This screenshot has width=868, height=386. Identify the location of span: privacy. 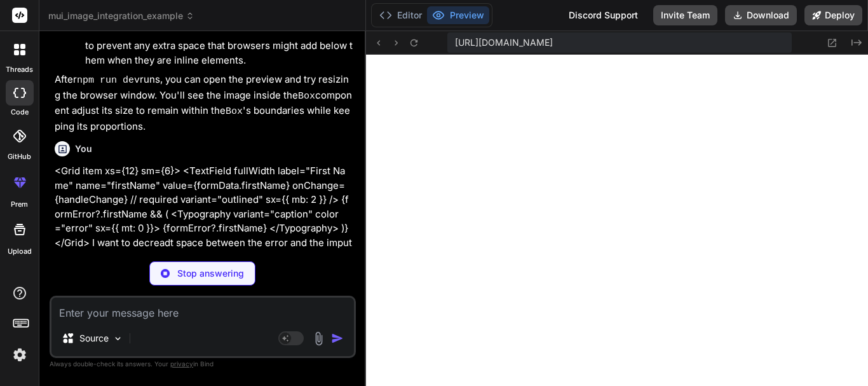
(182, 364).